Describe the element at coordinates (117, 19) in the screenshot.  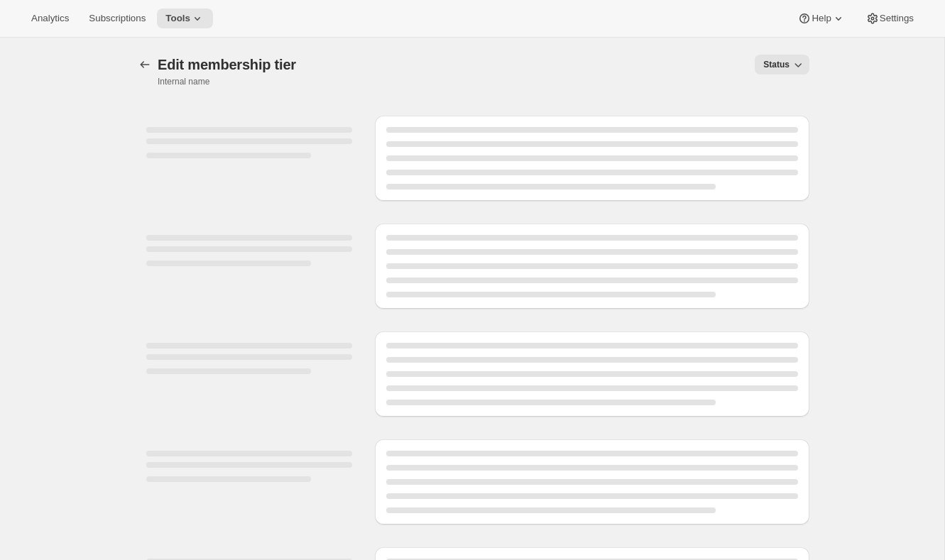
I see `span: Subscriptions` at that location.